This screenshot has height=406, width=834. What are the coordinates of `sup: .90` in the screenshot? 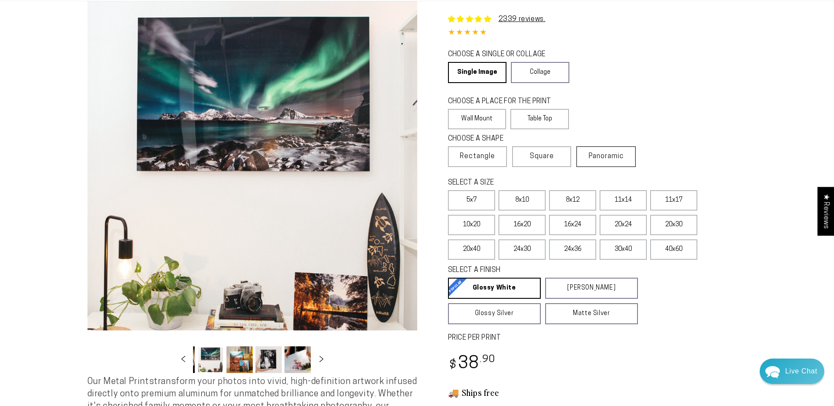 It's located at (488, 360).